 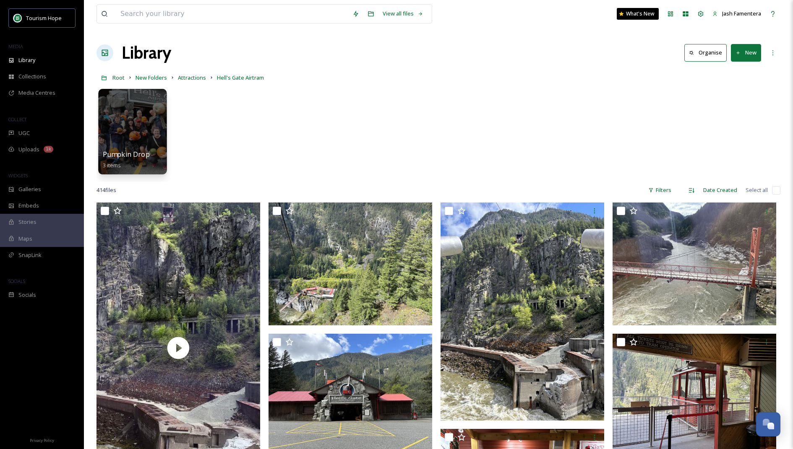 I want to click on a: Root, so click(x=118, y=78).